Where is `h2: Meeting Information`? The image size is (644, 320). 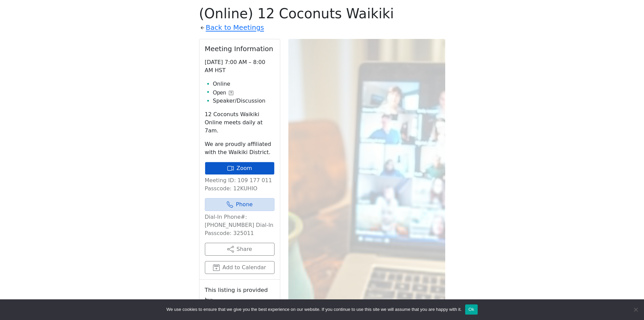 h2: Meeting Information is located at coordinates (240, 49).